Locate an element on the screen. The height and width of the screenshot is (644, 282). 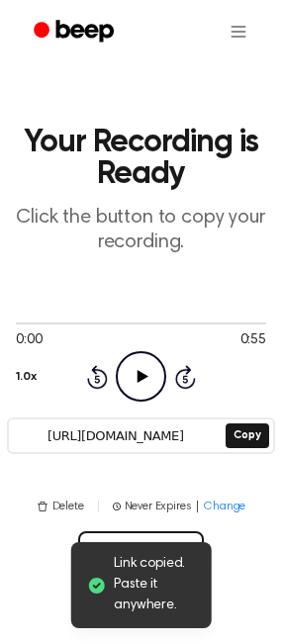
p: Click the button to copy your recording. is located at coordinates (141, 231).